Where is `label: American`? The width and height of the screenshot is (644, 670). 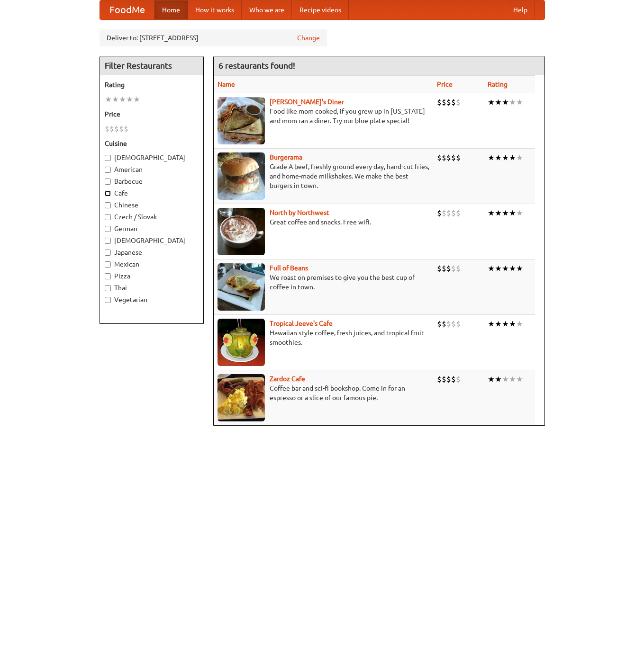 label: American is located at coordinates (151, 169).